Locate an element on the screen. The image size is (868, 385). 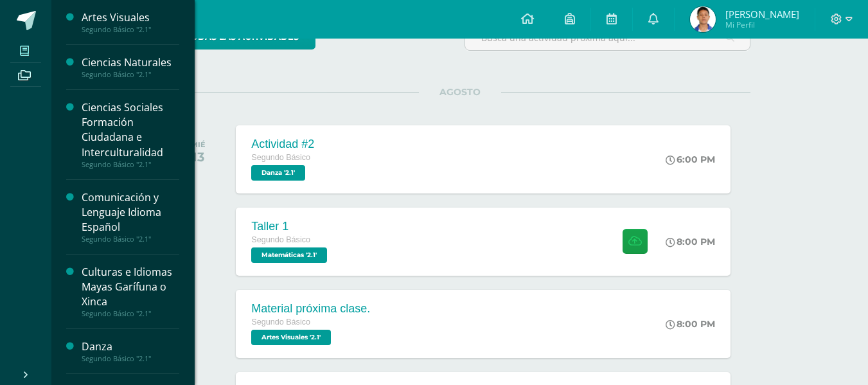
div: Ciencias Naturales is located at coordinates (131, 62).